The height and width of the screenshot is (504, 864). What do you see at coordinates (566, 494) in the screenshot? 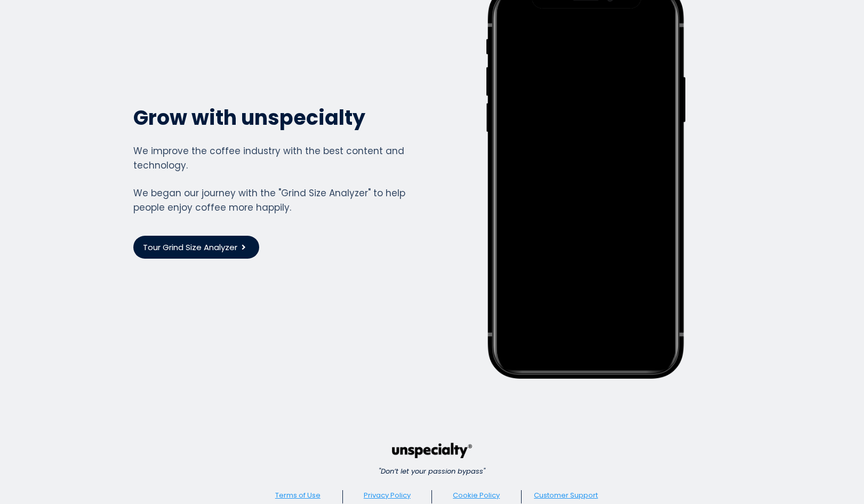
I see `a: Customer Support` at bounding box center [566, 494].